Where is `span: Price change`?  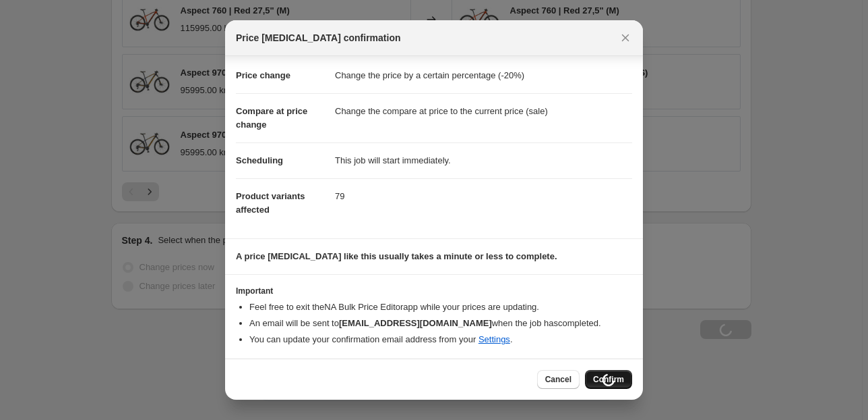
span: Price change is located at coordinates (263, 75).